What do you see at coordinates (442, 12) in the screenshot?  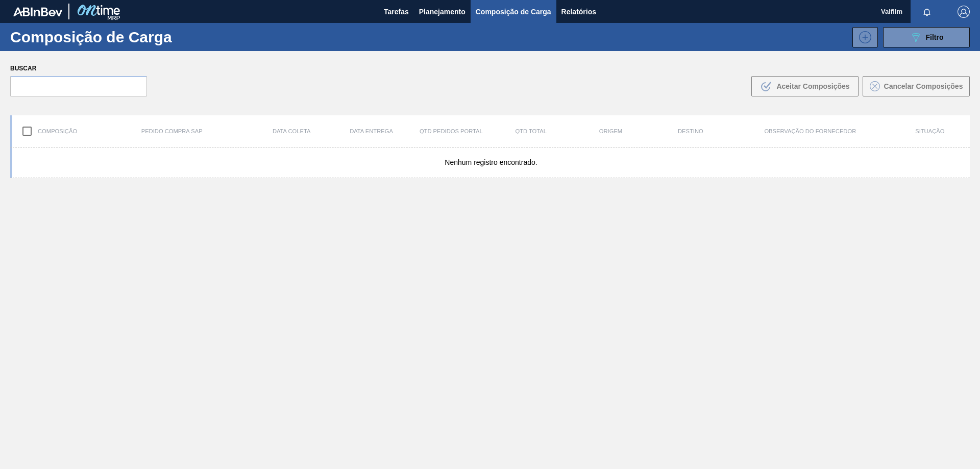 I see `span: Planejamento` at bounding box center [442, 12].